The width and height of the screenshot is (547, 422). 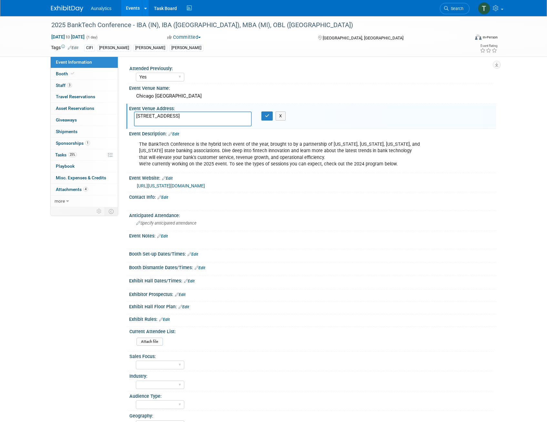 What do you see at coordinates (281, 116) in the screenshot?
I see `button: X` at bounding box center [281, 116].